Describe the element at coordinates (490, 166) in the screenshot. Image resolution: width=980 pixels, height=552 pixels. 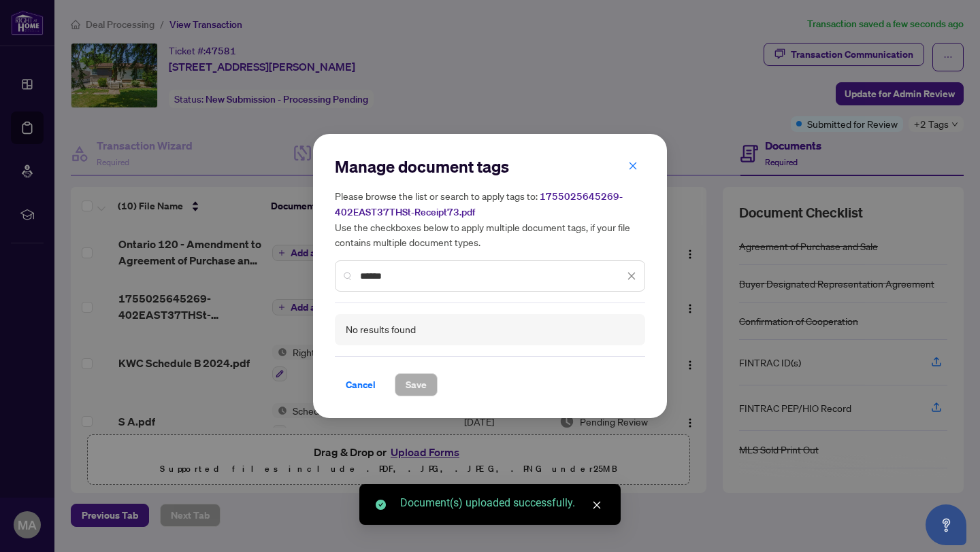
I see `h2: Manage document tags` at that location.